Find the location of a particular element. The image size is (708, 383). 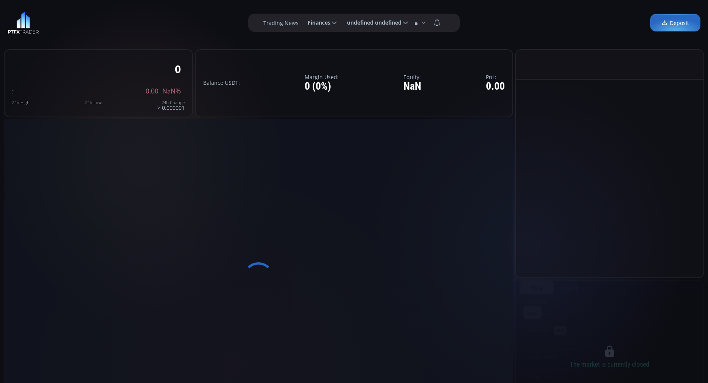

span: 0.00 is located at coordinates (152, 91).